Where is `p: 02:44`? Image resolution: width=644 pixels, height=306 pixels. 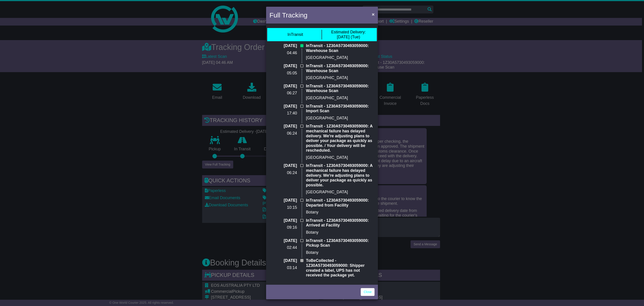
p: 02:44 is located at coordinates (283, 247).